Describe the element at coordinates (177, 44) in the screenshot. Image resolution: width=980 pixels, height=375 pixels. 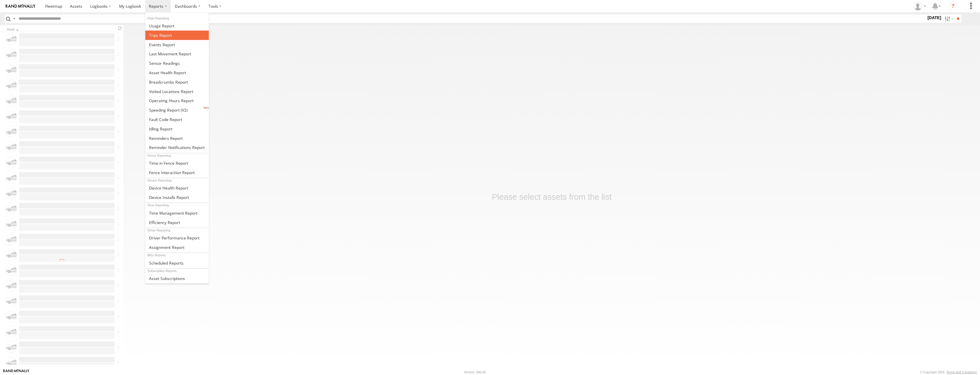
I see `a: Full Events Report` at that location.